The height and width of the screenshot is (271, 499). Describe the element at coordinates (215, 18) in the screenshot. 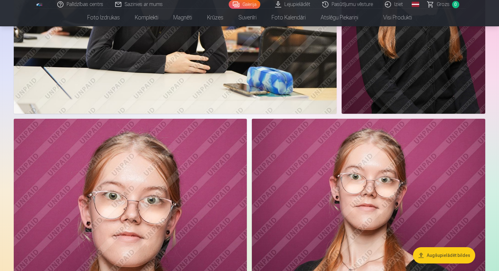

I see `a: Krūzes` at that location.